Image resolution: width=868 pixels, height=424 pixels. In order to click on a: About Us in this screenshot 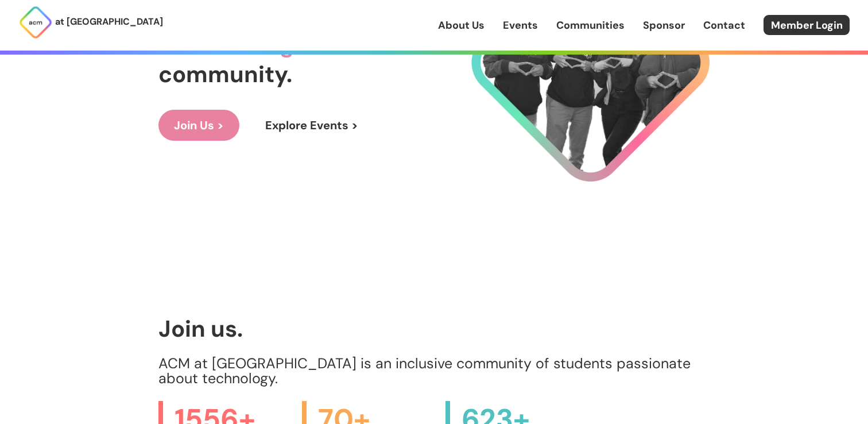, I will do `click(461, 25)`.